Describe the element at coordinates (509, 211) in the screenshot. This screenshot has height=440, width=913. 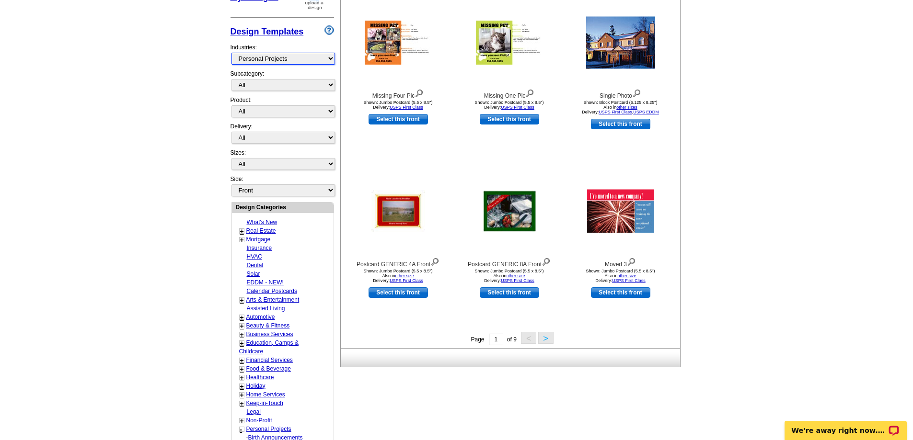
I see `img: Postcard GENERIC 8A Front` at that location.